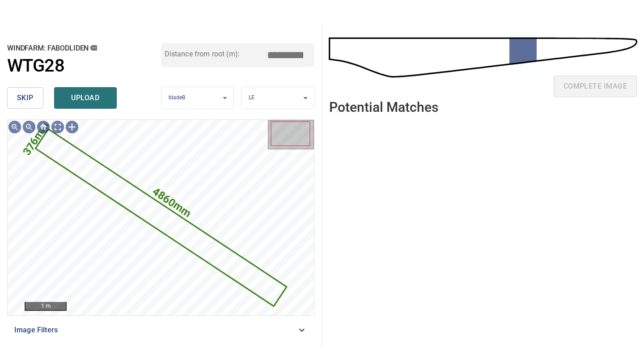 Image resolution: width=644 pixels, height=348 pixels. What do you see at coordinates (15, 127) in the screenshot?
I see `div: Zoom in` at bounding box center [15, 127].